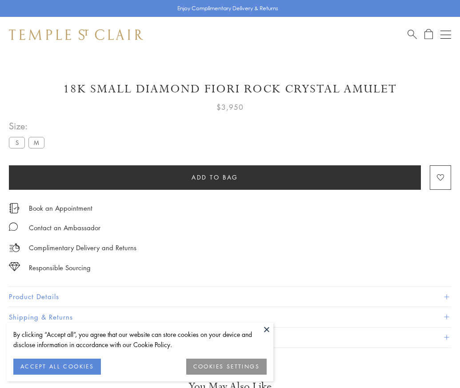 The width and height of the screenshot is (460, 388). What do you see at coordinates (57, 367) in the screenshot?
I see `button: ACCEPT ALL COOKIES` at bounding box center [57, 367].